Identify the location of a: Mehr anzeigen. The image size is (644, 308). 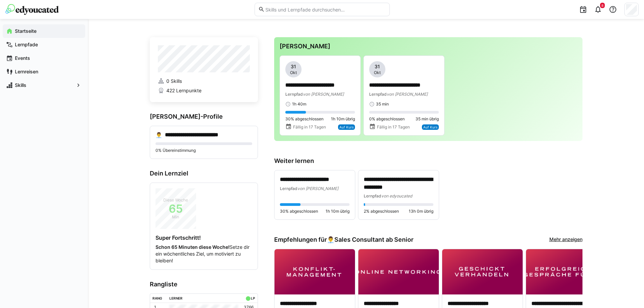
(566, 239).